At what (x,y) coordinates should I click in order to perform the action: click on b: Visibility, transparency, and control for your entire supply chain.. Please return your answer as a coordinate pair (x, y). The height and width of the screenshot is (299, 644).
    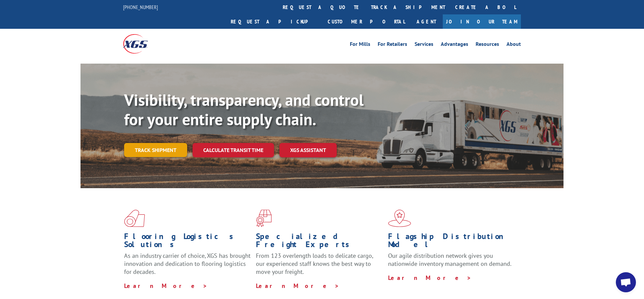
    Looking at the image, I should click on (244, 110).